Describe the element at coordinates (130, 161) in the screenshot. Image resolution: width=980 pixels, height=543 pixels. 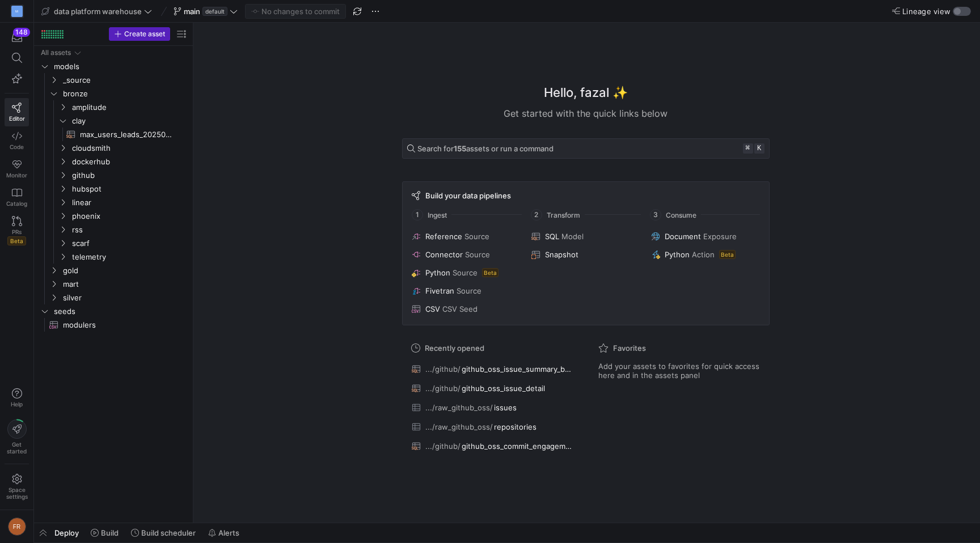
I see `span: dockerhub` at that location.